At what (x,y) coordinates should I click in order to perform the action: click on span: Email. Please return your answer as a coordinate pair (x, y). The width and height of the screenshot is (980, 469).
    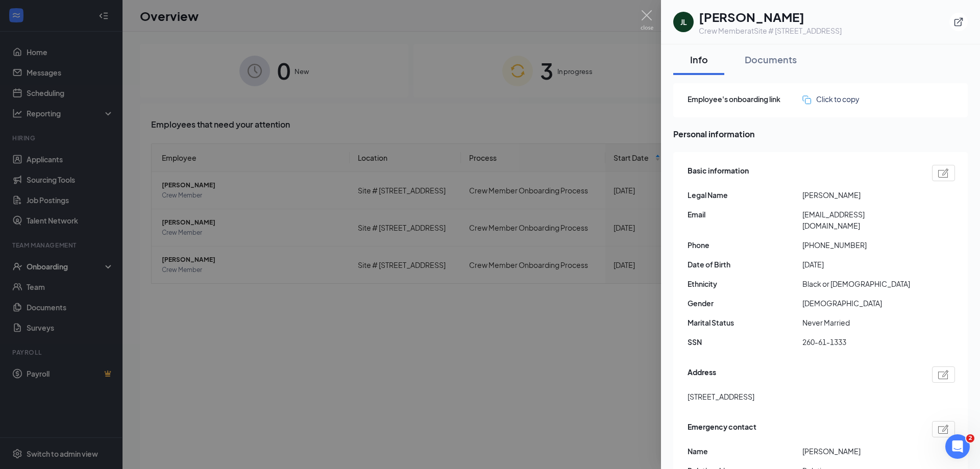
    Looking at the image, I should click on (745, 214).